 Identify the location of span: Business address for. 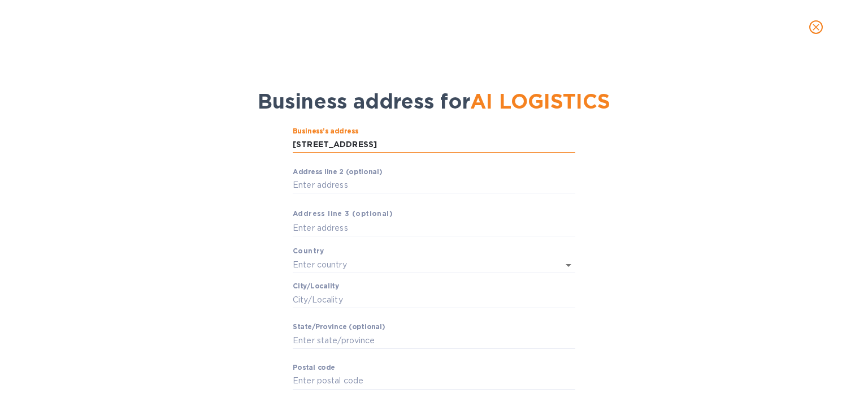
(434, 101).